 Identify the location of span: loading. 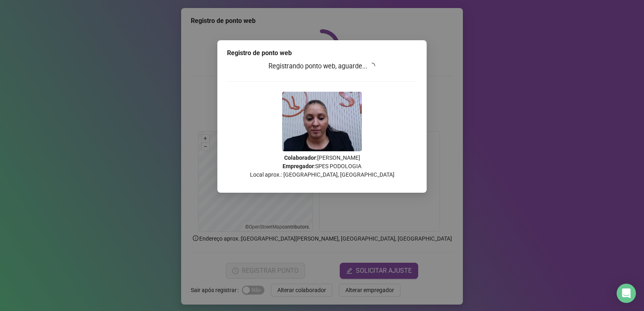
(372, 66).